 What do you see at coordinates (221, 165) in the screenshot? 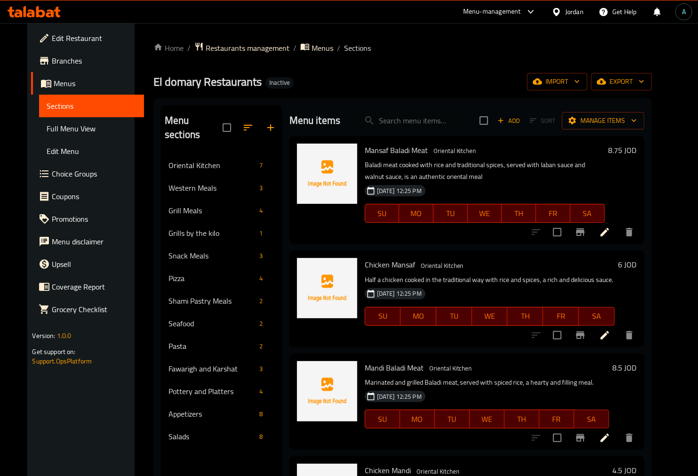
I see `div: Oriental Kitchen7` at bounding box center [221, 165].